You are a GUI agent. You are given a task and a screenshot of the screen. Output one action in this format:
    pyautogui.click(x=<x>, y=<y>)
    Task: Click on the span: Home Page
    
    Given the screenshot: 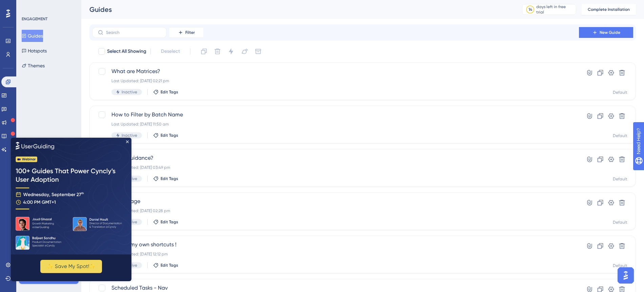 What is the action you would take?
    pyautogui.click(x=335, y=201)
    